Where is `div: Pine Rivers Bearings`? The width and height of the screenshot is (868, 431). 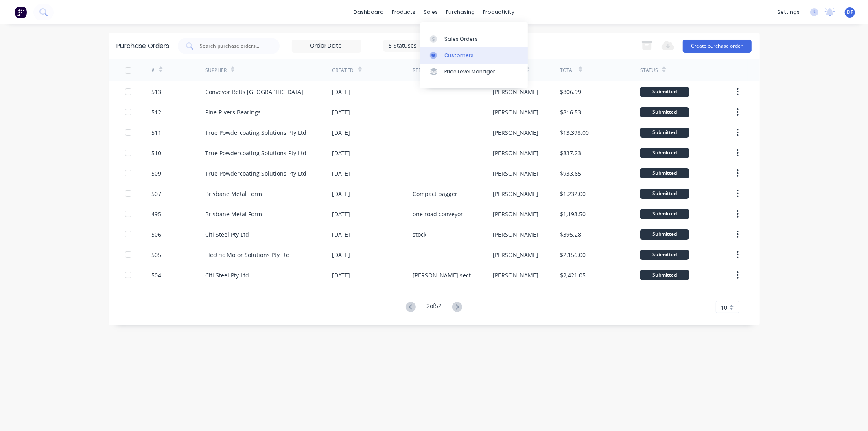 div: Pine Rivers Bearings is located at coordinates (232, 112).